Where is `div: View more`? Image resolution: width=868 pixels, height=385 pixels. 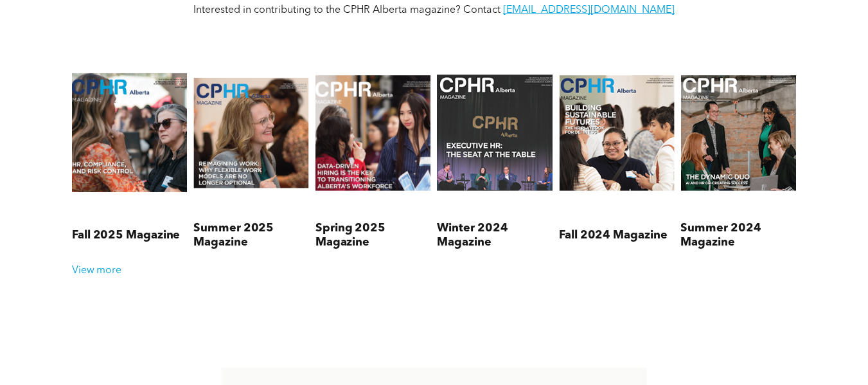
div: View more is located at coordinates (433, 271).